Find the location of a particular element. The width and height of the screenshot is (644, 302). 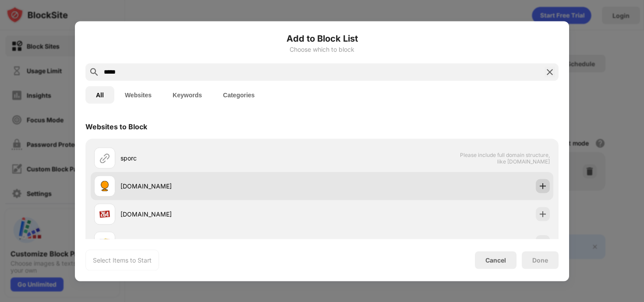

img: search.svg is located at coordinates (94, 72).